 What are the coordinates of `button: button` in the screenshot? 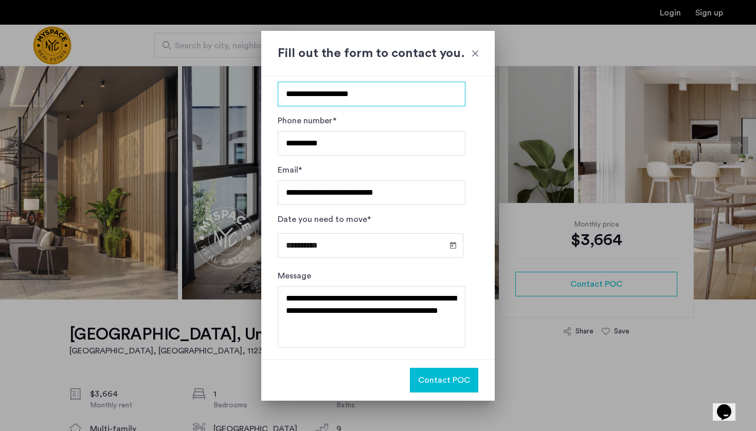 It's located at (444, 381).